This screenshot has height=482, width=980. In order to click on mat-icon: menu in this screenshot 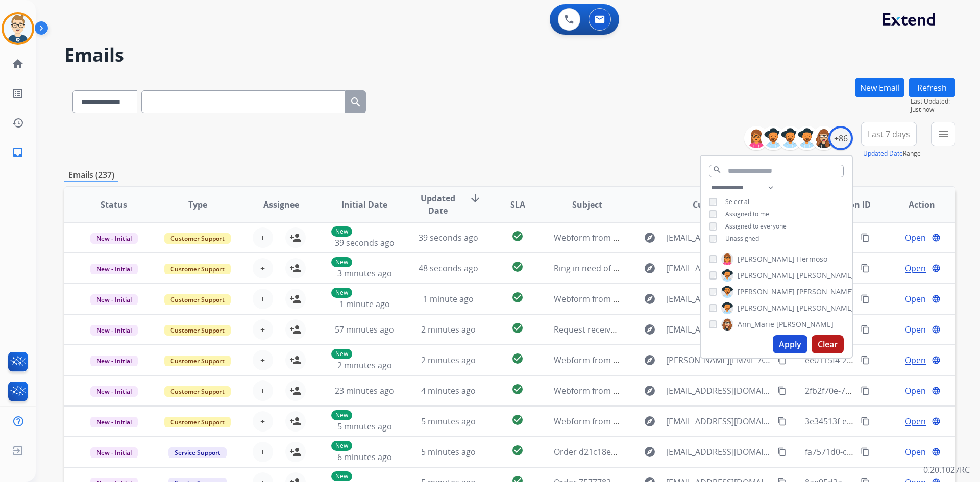, I will do `click(943, 134)`.